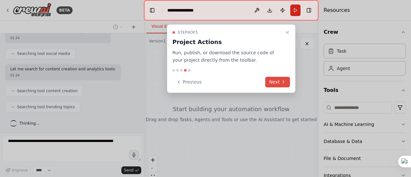 This screenshot has height=177, width=411. Describe the element at coordinates (188, 32) in the screenshot. I see `span: Step 4 of 5` at that location.